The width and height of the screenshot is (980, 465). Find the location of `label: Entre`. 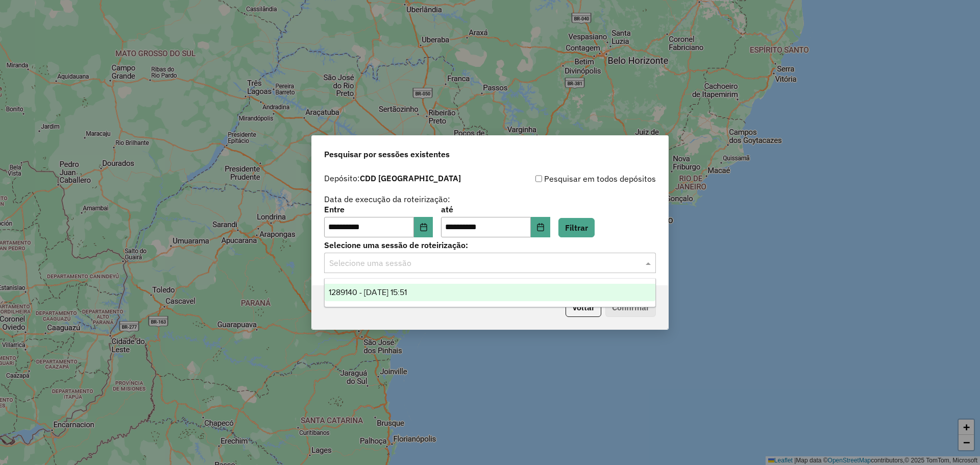

label: Entre is located at coordinates (378, 209).